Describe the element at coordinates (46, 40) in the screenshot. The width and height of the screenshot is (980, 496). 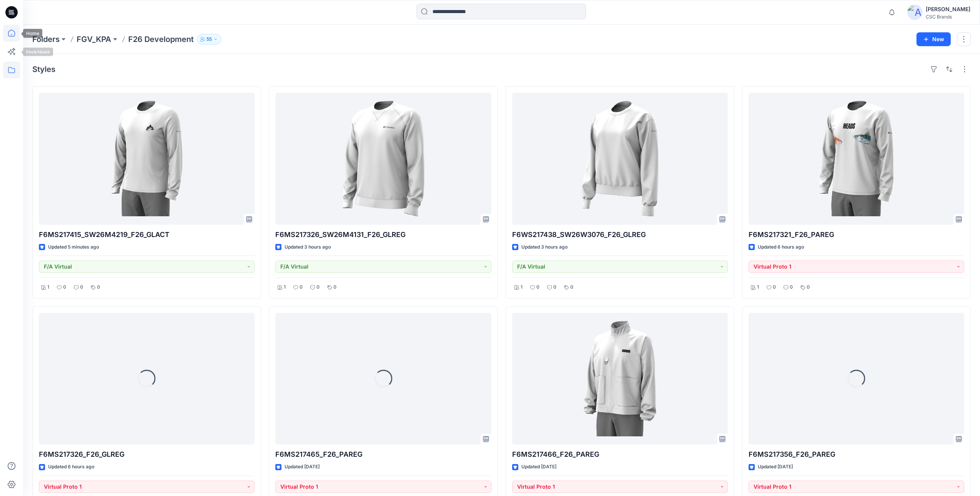
I see `a: Folders` at that location.